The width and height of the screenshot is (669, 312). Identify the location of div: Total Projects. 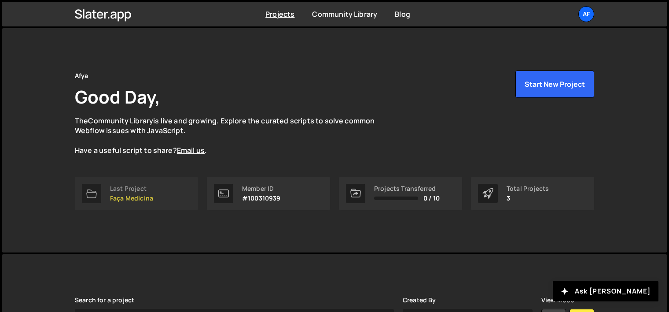
(528, 188).